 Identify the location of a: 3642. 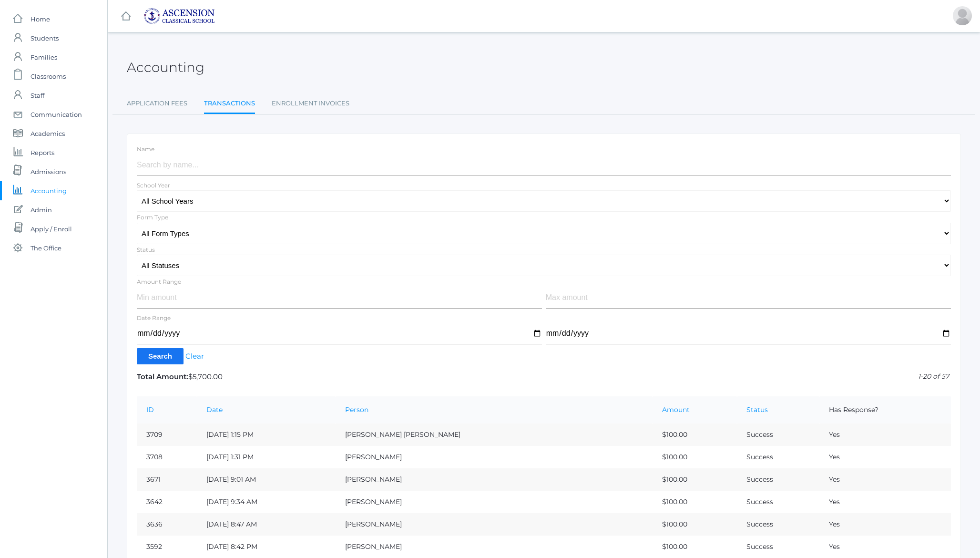
(154, 501).